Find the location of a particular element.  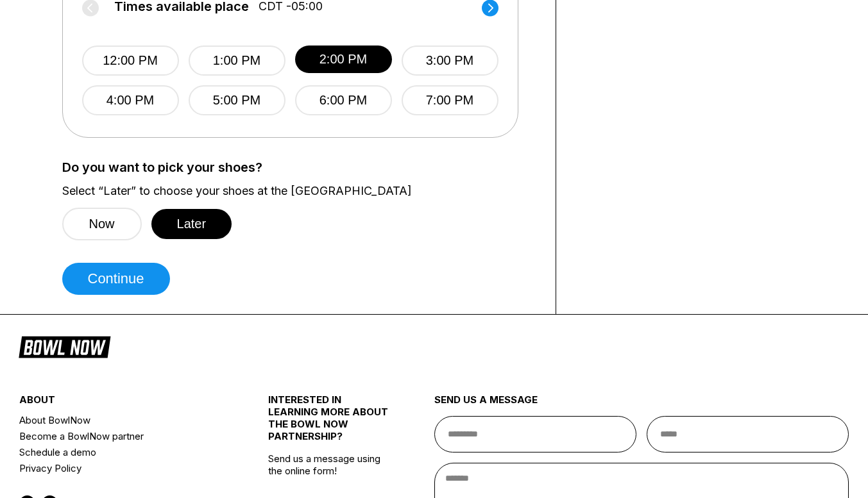

button: 6:00 PM is located at coordinates (343, 100).